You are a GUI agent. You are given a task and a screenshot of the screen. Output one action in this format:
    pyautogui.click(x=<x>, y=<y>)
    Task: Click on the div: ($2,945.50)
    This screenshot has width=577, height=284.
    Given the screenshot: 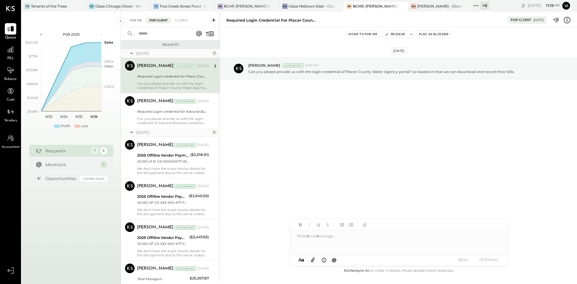 What is the action you would take?
    pyautogui.click(x=199, y=196)
    